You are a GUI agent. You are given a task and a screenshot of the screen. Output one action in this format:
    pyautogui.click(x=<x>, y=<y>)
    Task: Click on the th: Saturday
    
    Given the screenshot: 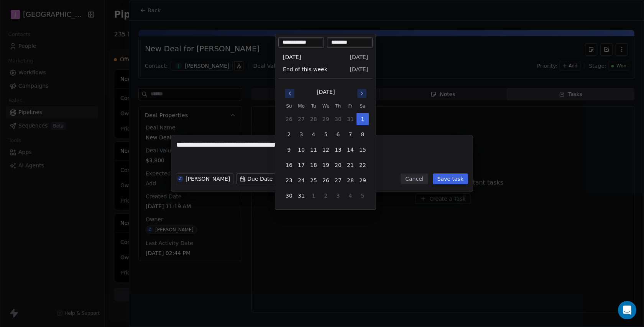 What is the action you would take?
    pyautogui.click(x=363, y=106)
    